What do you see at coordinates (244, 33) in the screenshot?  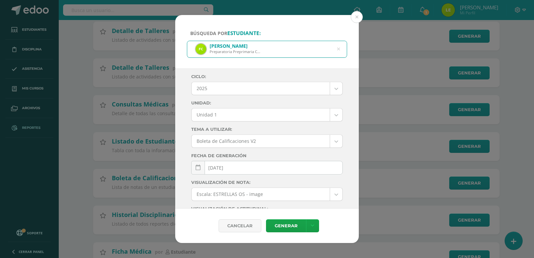 I see `strong: estudiante:` at bounding box center [244, 33].